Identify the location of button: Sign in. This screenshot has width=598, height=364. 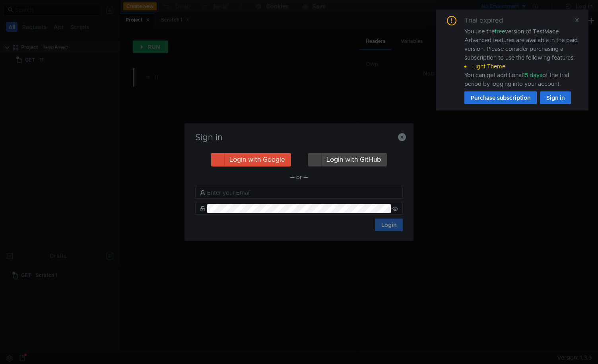
(555, 98).